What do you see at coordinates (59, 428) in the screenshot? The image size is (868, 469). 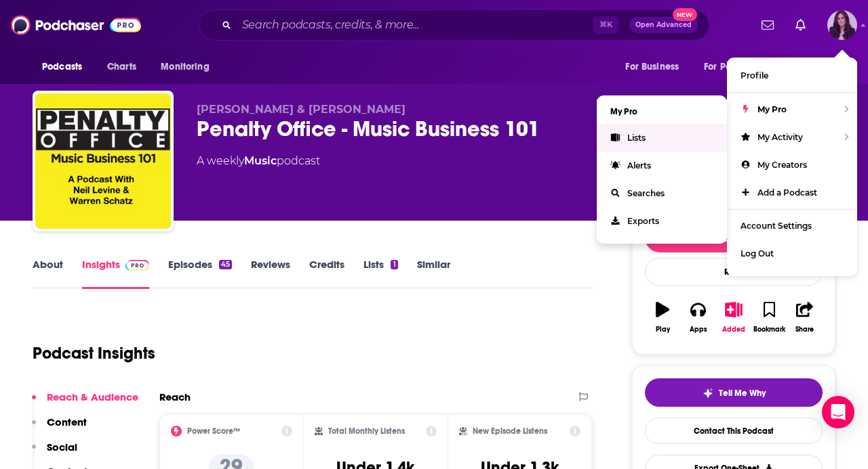 I see `button: Content` at bounding box center [59, 428].